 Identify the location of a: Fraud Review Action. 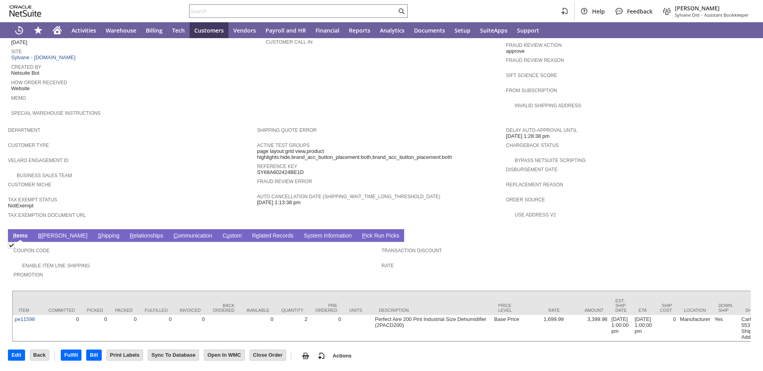
(533, 45).